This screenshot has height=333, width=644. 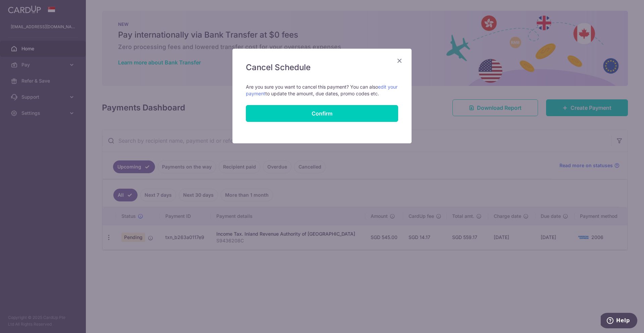 What do you see at coordinates (400, 61) in the screenshot?
I see `button: Close` at bounding box center [400, 61].